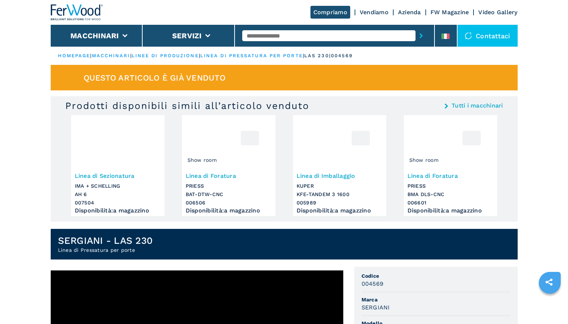 The height and width of the screenshot is (324, 568). Describe the element at coordinates (374, 12) in the screenshot. I see `a: Vendiamo` at that location.